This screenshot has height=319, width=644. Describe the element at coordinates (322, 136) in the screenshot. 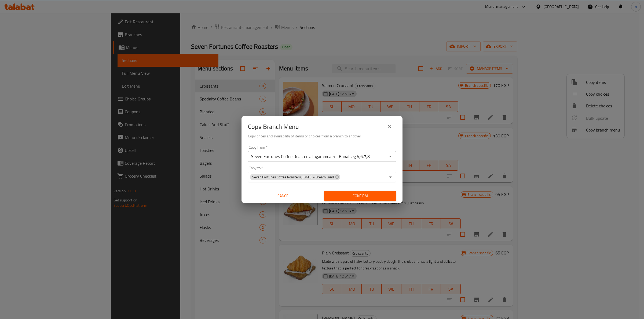

I see `h6: Copy prices and availability of items or choices from a branch to another` at that location.